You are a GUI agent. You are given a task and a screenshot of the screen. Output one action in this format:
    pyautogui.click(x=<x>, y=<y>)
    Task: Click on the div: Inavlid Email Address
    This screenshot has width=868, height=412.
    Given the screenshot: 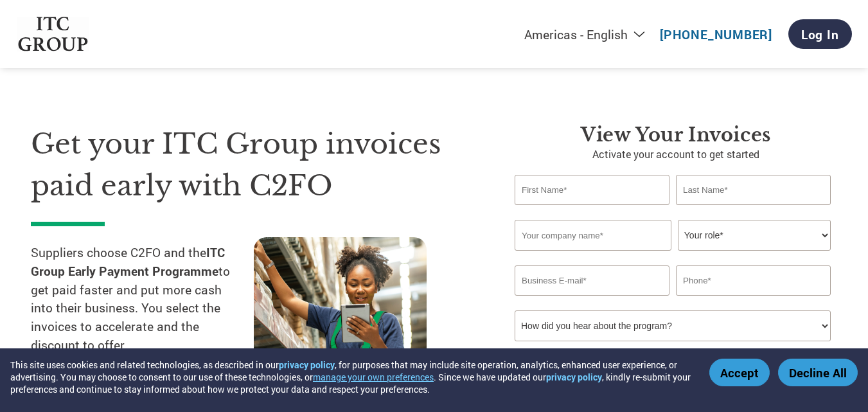 What is the action you would take?
    pyautogui.click(x=592, y=301)
    